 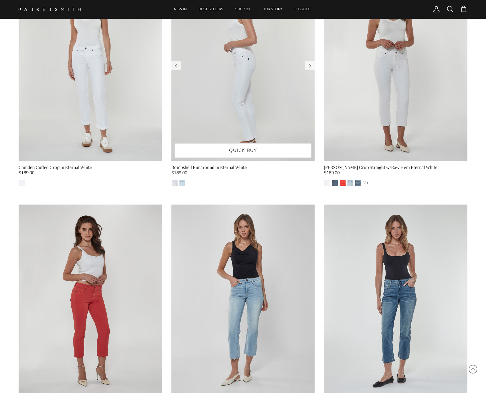 I want to click on a: Quick buy, so click(x=243, y=151).